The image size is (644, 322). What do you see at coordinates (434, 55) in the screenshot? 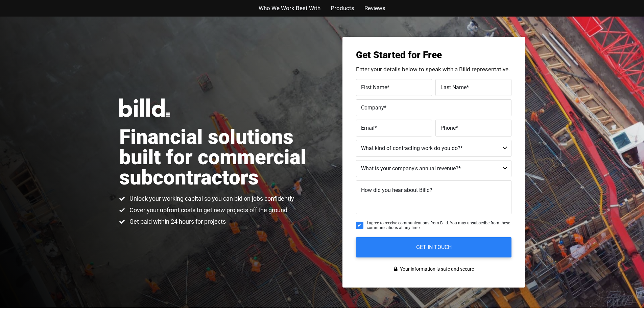
I see `h3: Get Started for Free` at bounding box center [434, 55].